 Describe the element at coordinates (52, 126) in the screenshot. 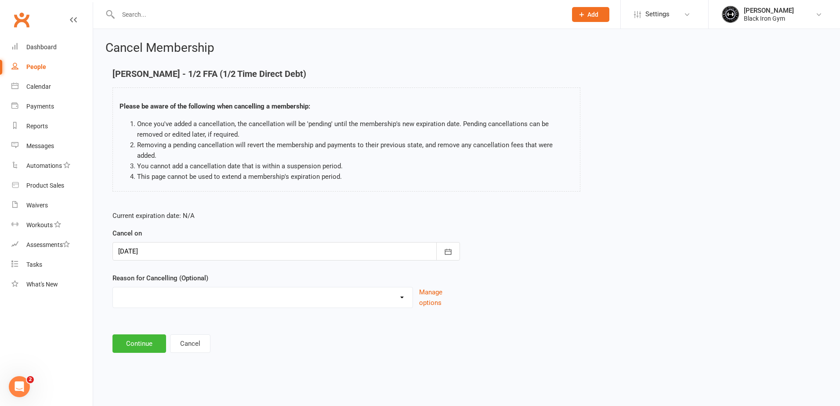

I see `a: Reports` at that location.